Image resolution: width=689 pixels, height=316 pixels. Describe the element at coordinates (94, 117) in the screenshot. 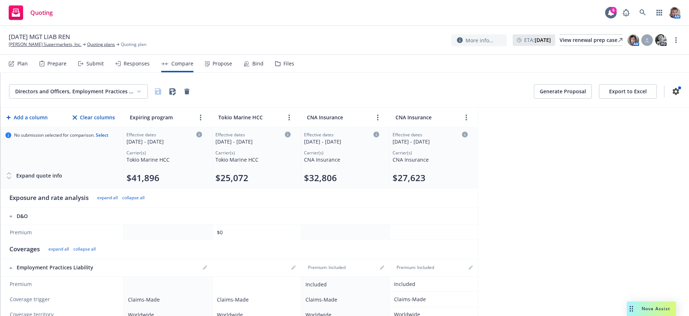

I see `button: Clear columns` at that location.